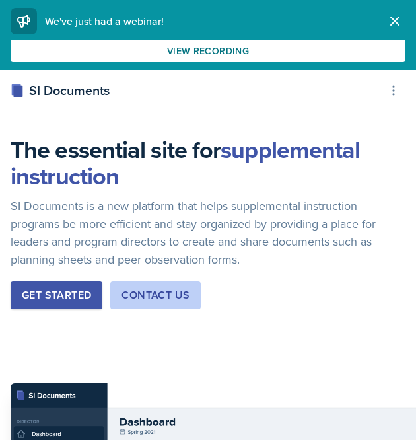 This screenshot has width=416, height=440. Describe the element at coordinates (56, 295) in the screenshot. I see `div: Get Started` at that location.